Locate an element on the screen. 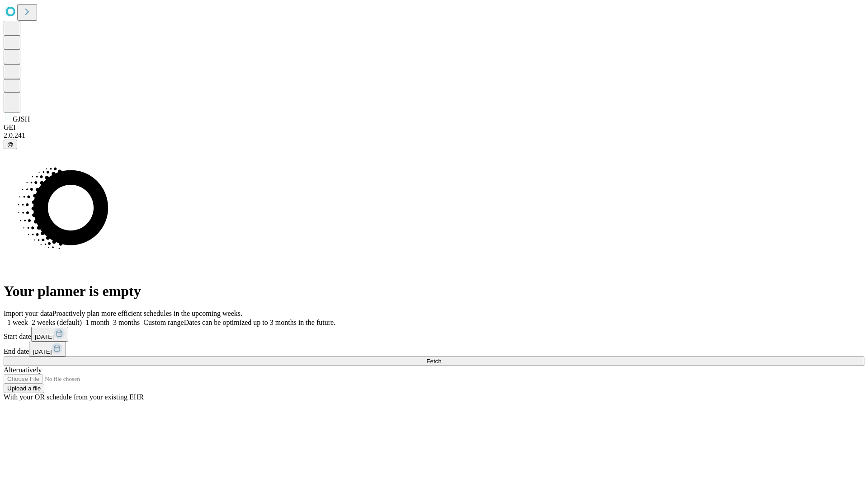 This screenshot has height=488, width=868. span: 1 week is located at coordinates (17, 323).